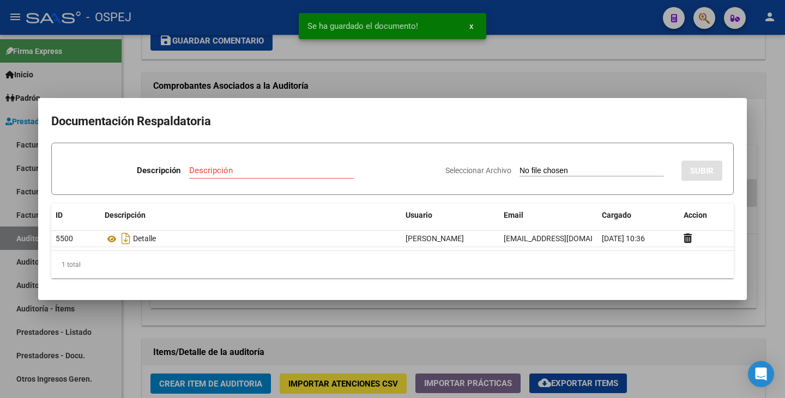 The image size is (785, 398). Describe the element at coordinates (478, 171) in the screenshot. I see `span: Seleccionar Archivo` at that location.